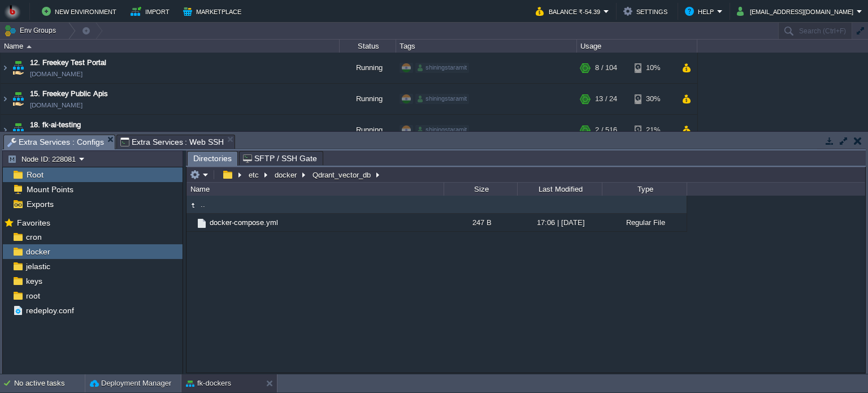 The width and height of the screenshot is (868, 393). What do you see at coordinates (38, 266) in the screenshot?
I see `span: jelastic` at bounding box center [38, 266].